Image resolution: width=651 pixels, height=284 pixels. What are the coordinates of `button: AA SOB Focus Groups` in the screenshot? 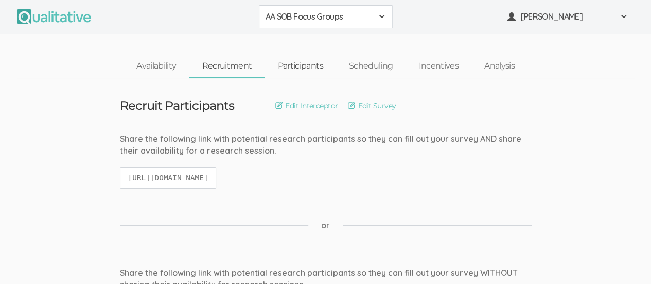 It's located at (326, 16).